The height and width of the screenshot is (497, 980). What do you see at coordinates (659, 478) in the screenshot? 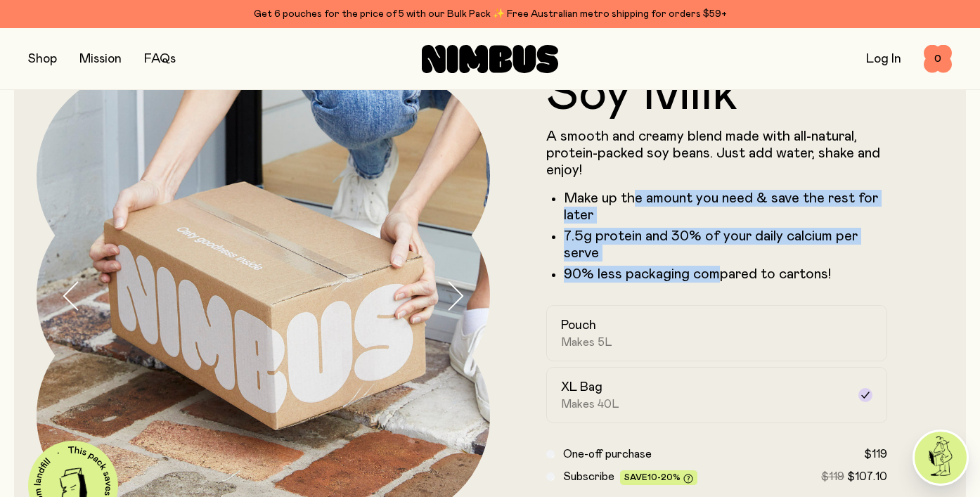
I see `span: Save` at bounding box center [659, 478].